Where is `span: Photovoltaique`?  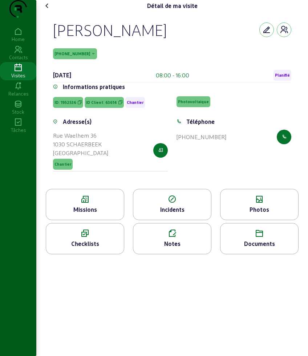
span: Photovoltaique is located at coordinates (193, 102).